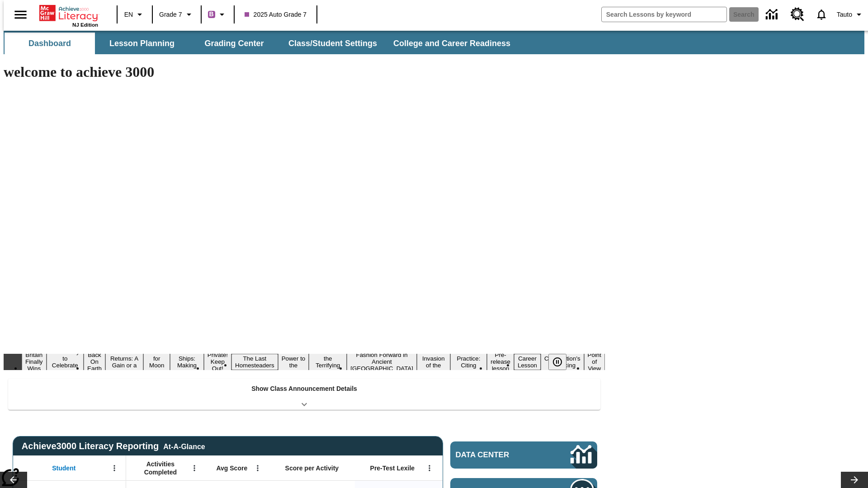 The height and width of the screenshot is (488, 868). Describe the element at coordinates (312, 468) in the screenshot. I see `span: Score per Activity` at that location.